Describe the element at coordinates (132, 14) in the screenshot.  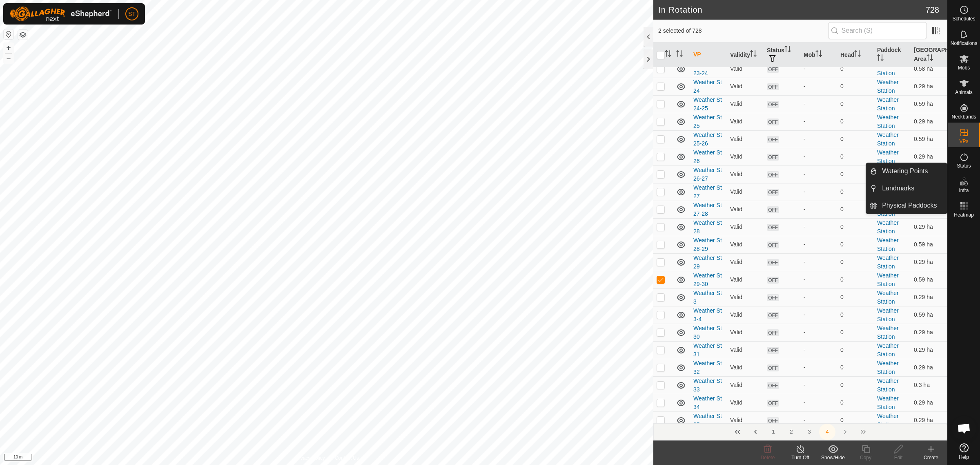
I see `span: ST` at that location.